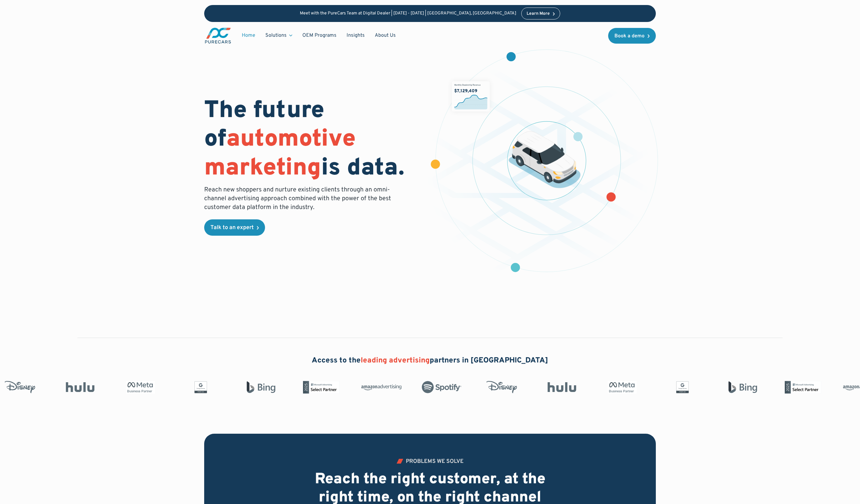 The width and height of the screenshot is (860, 504). Describe the element at coordinates (442, 387) in the screenshot. I see `img: Spotify` at that location.